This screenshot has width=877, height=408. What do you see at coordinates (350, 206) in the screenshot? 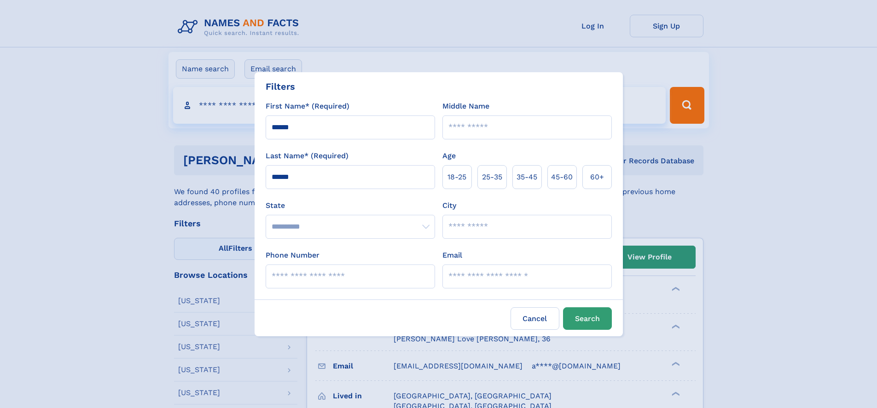
I see `label: State` at bounding box center [350, 206].